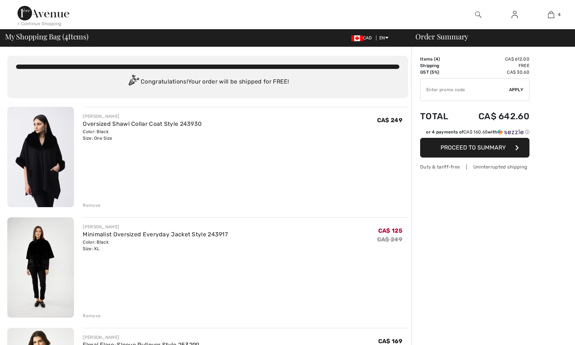 The height and width of the screenshot is (345, 575). Describe the element at coordinates (142, 135) in the screenshot. I see `div: Color: Black Size: One Size` at that location.